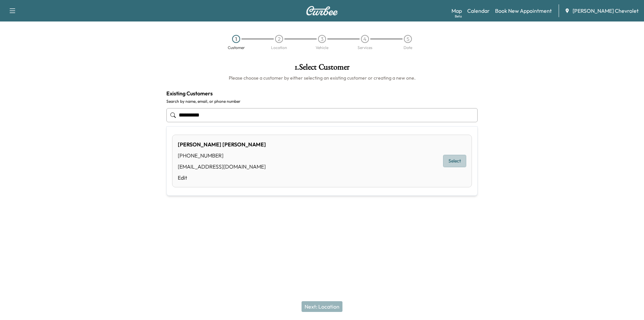 Image resolution: width=644 pixels, height=320 pixels. What do you see at coordinates (365, 39) in the screenshot?
I see `div: 4` at bounding box center [365, 39].